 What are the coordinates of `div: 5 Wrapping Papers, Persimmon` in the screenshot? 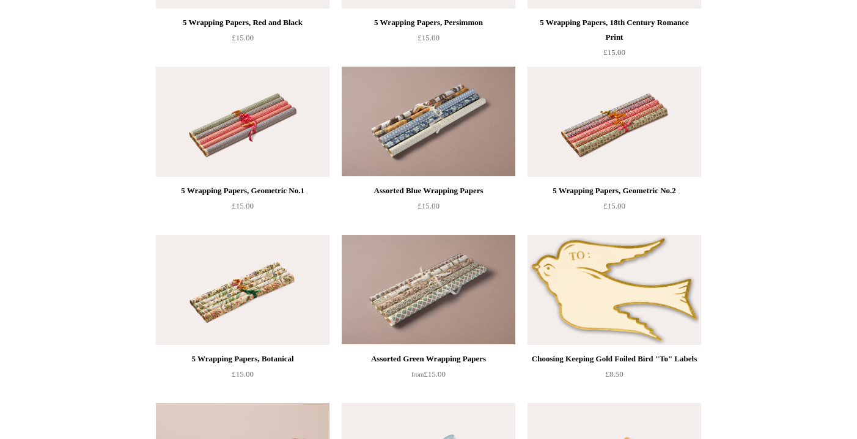 It's located at (428, 23).